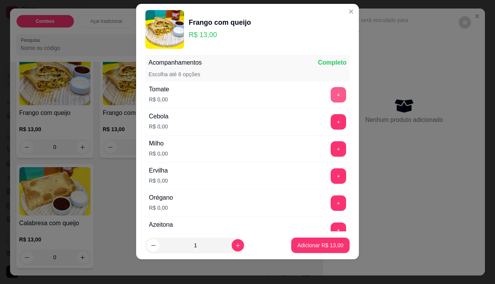 The height and width of the screenshot is (284, 495). Describe the element at coordinates (159, 89) in the screenshot. I see `div: Tomate` at that location.